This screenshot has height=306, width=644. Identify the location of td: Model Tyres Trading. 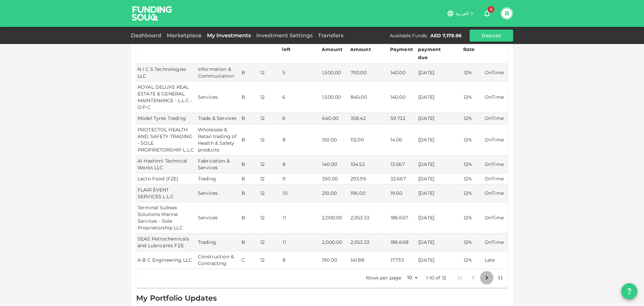
(167, 118).